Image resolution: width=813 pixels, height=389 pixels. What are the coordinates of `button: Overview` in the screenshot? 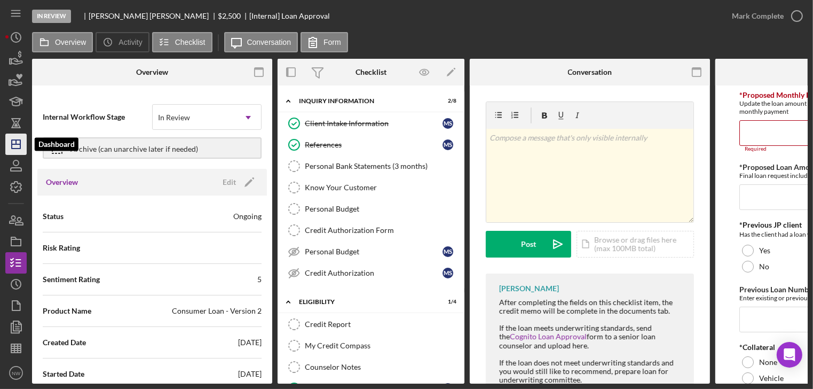 It's located at (62, 42).